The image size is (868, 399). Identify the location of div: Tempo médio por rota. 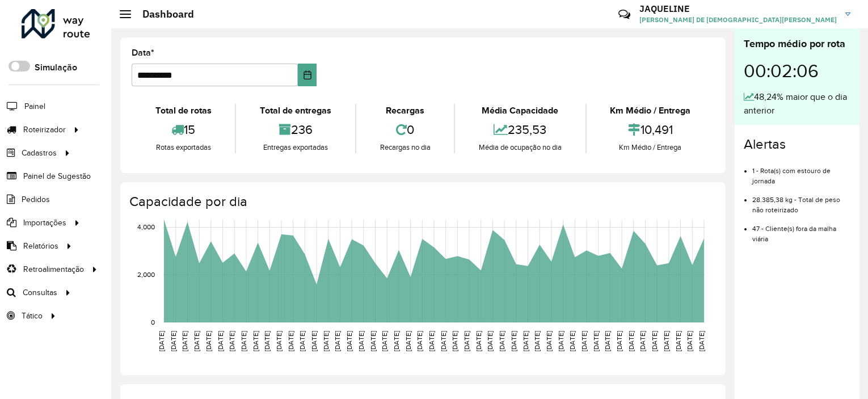
(797, 43).